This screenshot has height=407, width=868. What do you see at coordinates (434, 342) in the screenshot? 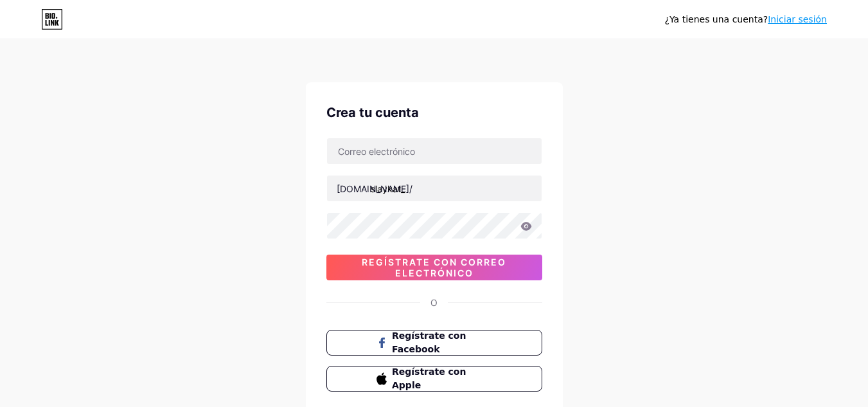
I see `button: Regístrate con Facebook` at bounding box center [434, 342].